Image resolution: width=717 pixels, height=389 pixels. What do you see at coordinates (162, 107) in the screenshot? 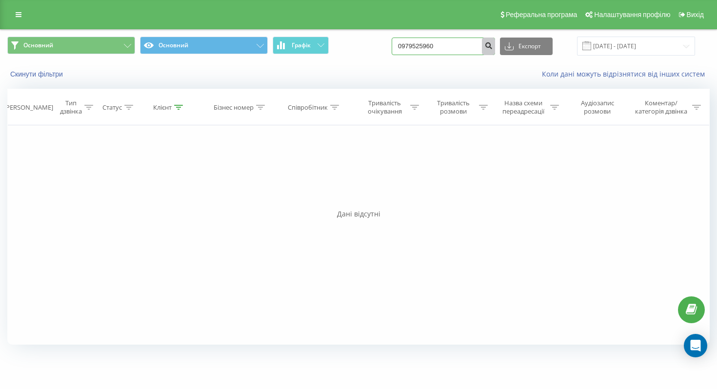
I see `div: Клієнт` at bounding box center [162, 107].